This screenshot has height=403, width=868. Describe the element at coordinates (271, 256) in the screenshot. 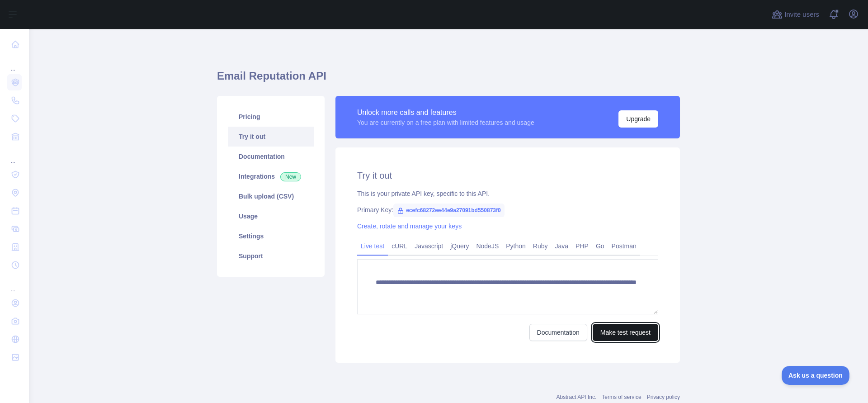

I see `a: Support` at that location.